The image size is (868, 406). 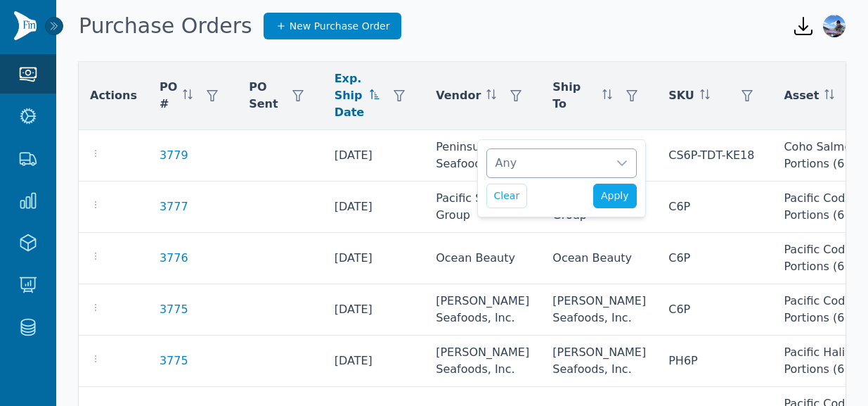 I want to click on span: PO #, so click(x=168, y=96).